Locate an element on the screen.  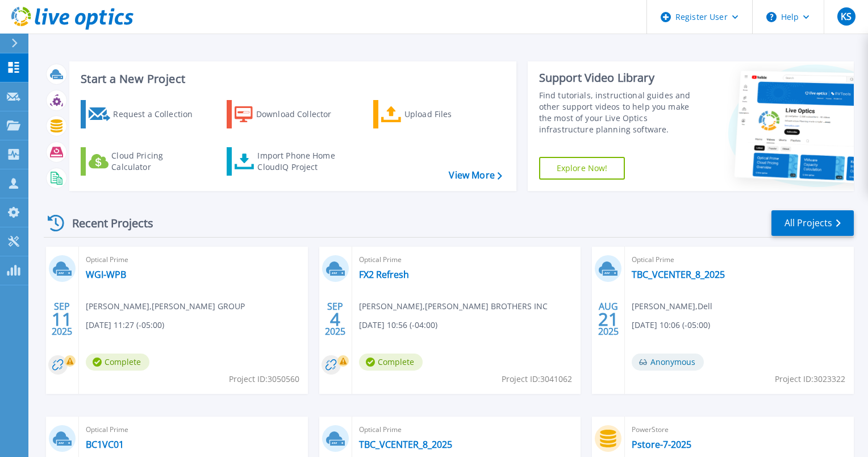
a: WGI-WPB is located at coordinates (106, 274).